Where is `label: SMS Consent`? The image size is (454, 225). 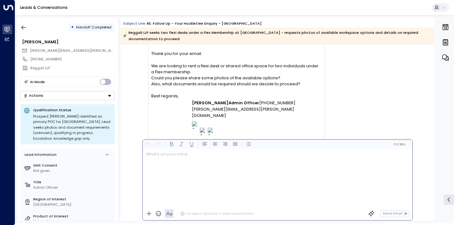 label: SMS Consent is located at coordinates (73, 165).